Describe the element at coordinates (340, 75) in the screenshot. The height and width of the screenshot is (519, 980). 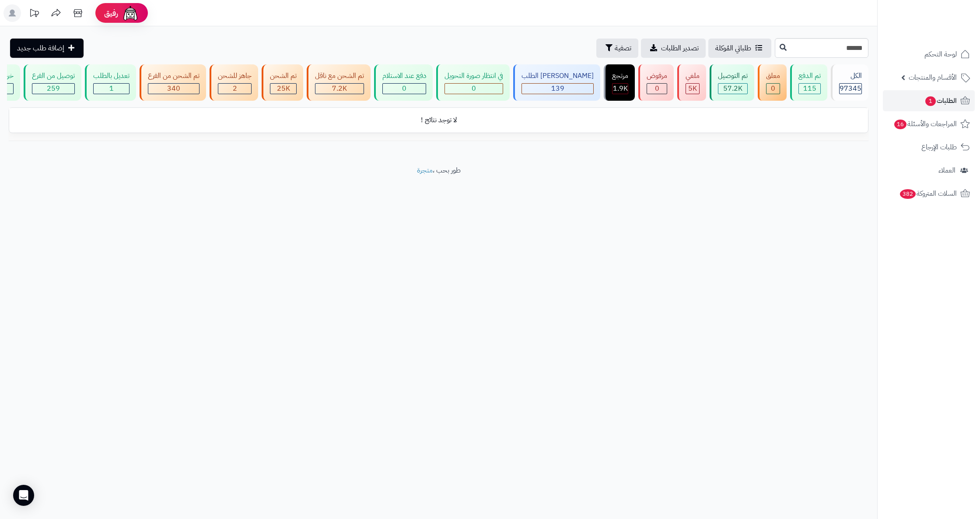
I see `div: تم الشحن مع ناقل` at that location.